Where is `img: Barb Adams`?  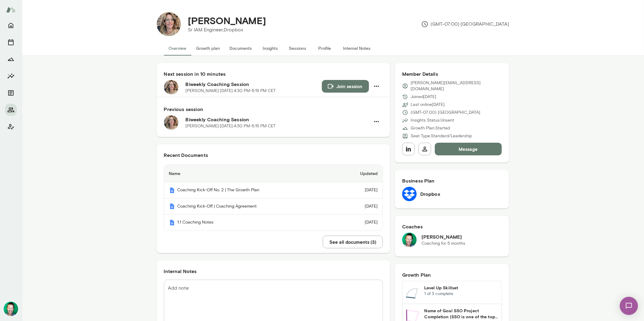
img: Barb Adams is located at coordinates (169, 24).